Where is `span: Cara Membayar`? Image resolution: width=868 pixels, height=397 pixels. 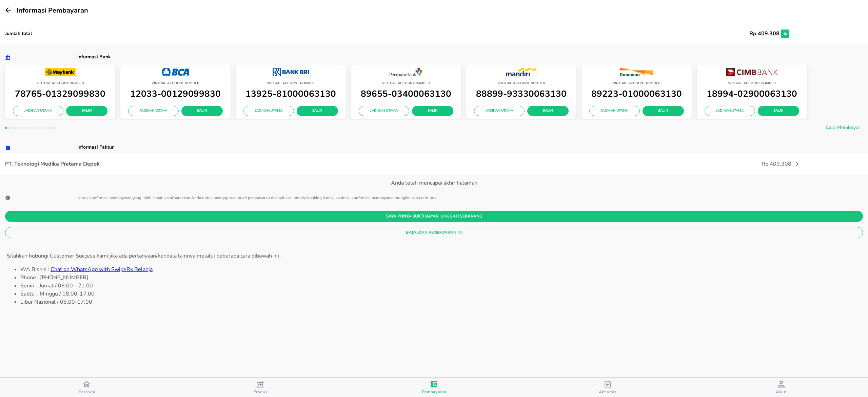 span: Cara Membayar is located at coordinates (843, 127).